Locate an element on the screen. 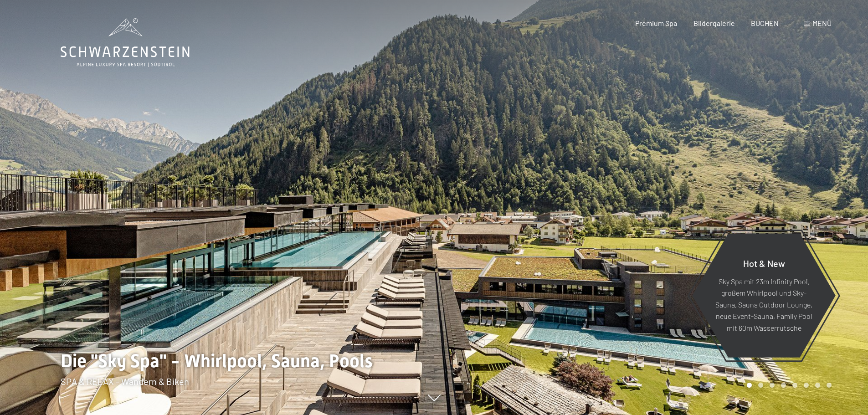  span: Bildergalerie is located at coordinates (714, 23).